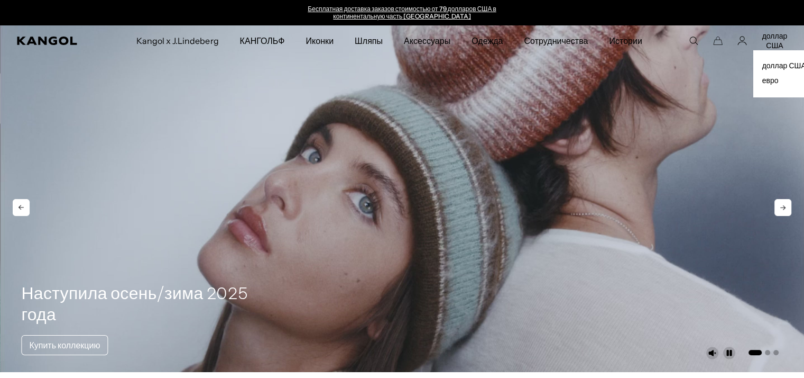 The width and height of the screenshot is (804, 378). What do you see at coordinates (53, 41) in the screenshot?
I see `a: Кангол` at bounding box center [53, 41].